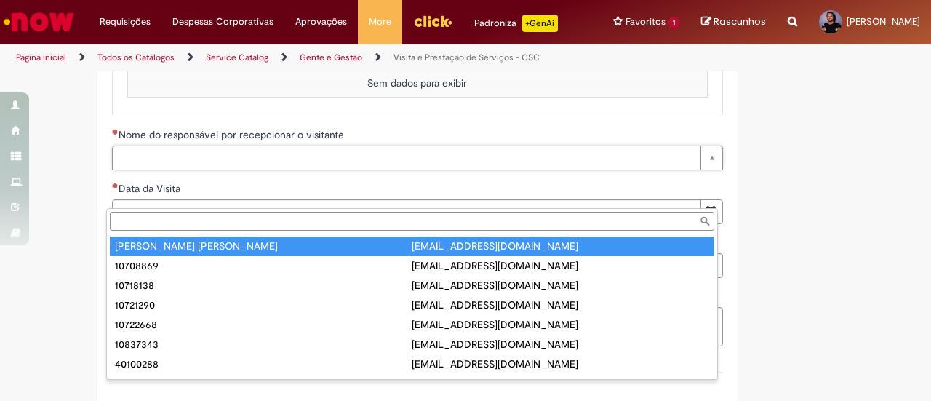 The height and width of the screenshot is (401, 931). What do you see at coordinates (263, 383) in the screenshot?
I see `div: 40102550` at bounding box center [263, 383].